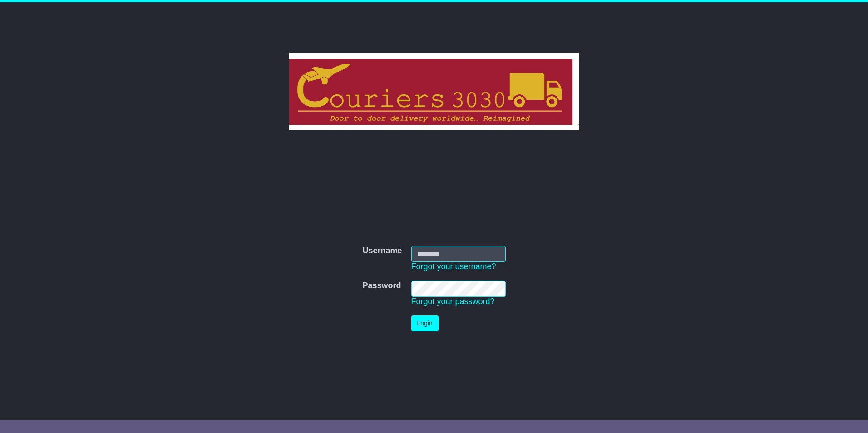  What do you see at coordinates (453, 301) in the screenshot?
I see `a: Forgot your password?` at bounding box center [453, 301].